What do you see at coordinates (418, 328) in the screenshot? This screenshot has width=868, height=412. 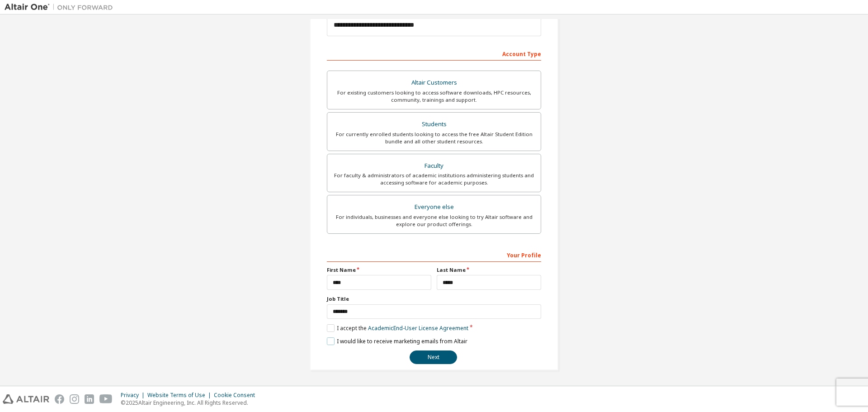 I see `a: Academic End-User License Agreement` at bounding box center [418, 328].